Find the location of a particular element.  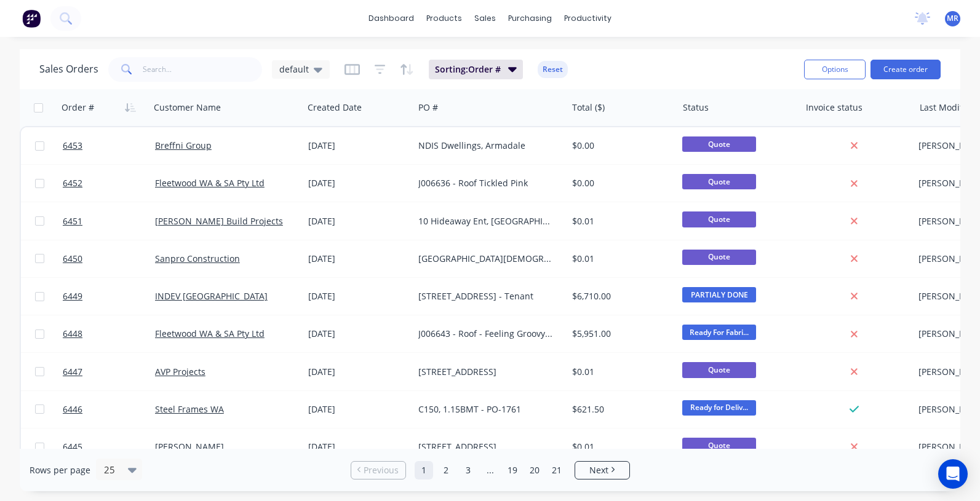

div: NDIS Dwellings, Armadale is located at coordinates (486, 145).